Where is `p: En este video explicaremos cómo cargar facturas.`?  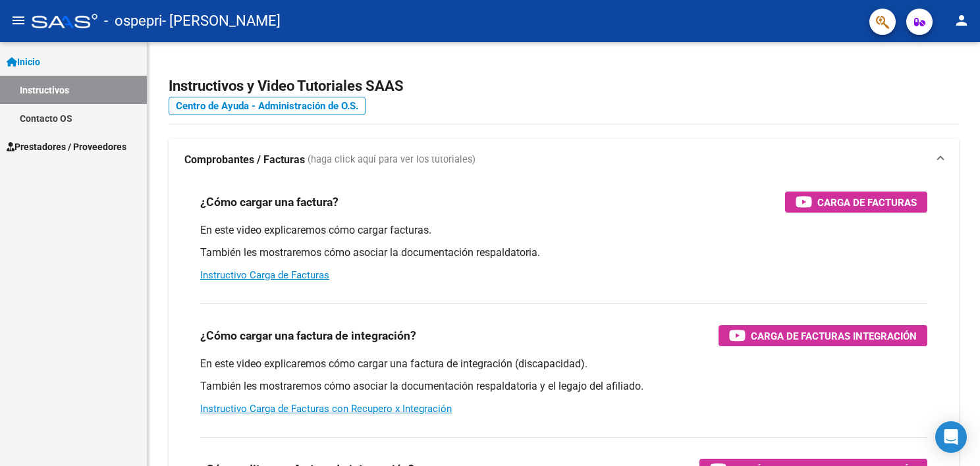
p: En este video explicaremos cómo cargar facturas. is located at coordinates (564, 231).